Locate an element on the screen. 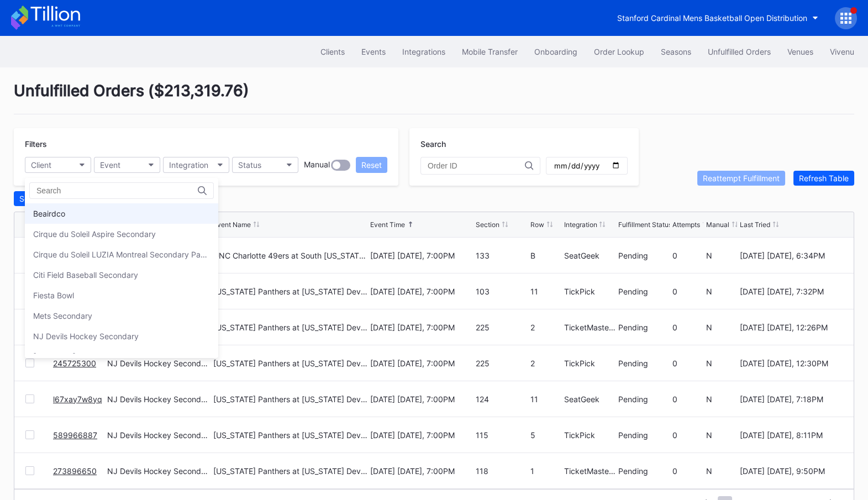 The image size is (868, 500). div: Fiesta Bowl is located at coordinates (53, 295).